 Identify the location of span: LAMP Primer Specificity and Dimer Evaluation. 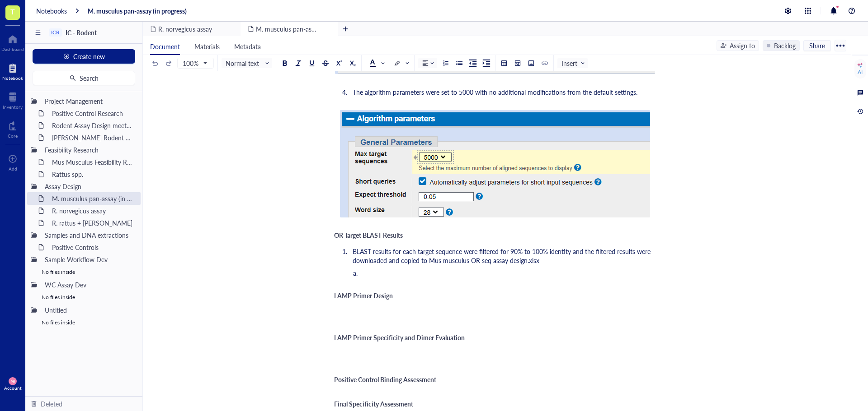
(399, 338).